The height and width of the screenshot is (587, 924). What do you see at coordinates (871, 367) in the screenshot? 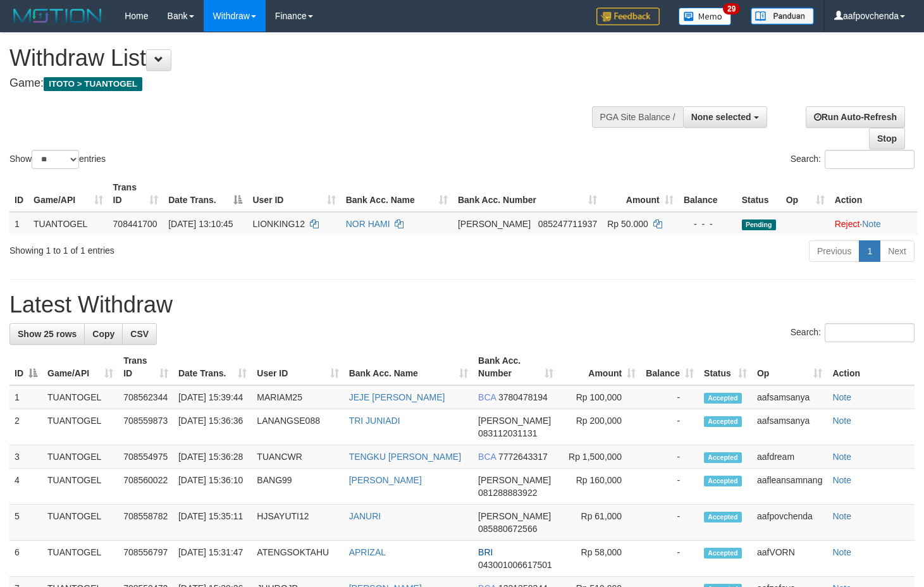
I see `th: Action` at bounding box center [871, 367].